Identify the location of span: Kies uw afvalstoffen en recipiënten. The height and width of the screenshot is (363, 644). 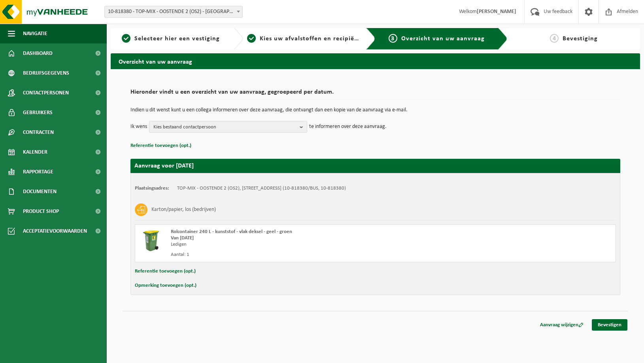
(314, 39).